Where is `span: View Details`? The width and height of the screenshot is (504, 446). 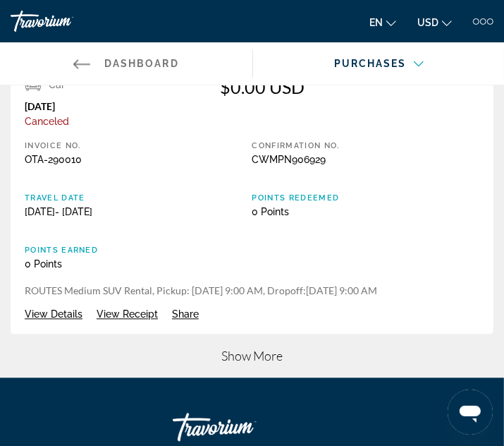 span: View Details is located at coordinates (53, 314).